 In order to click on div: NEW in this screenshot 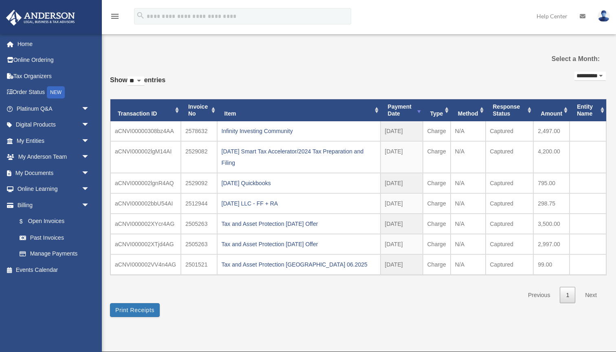, I will do `click(56, 92)`.